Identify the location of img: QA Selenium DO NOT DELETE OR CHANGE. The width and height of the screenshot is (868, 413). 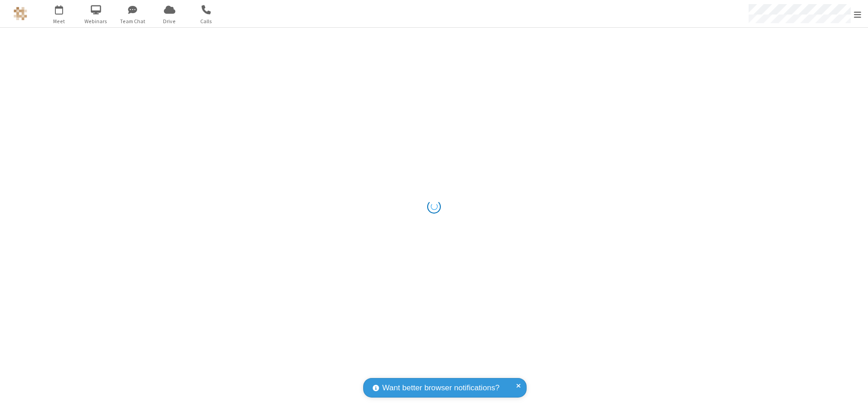
(20, 13).